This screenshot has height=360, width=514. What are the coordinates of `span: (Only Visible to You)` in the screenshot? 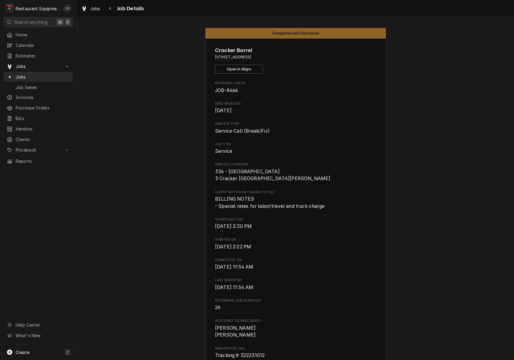 It's located at (257, 192).